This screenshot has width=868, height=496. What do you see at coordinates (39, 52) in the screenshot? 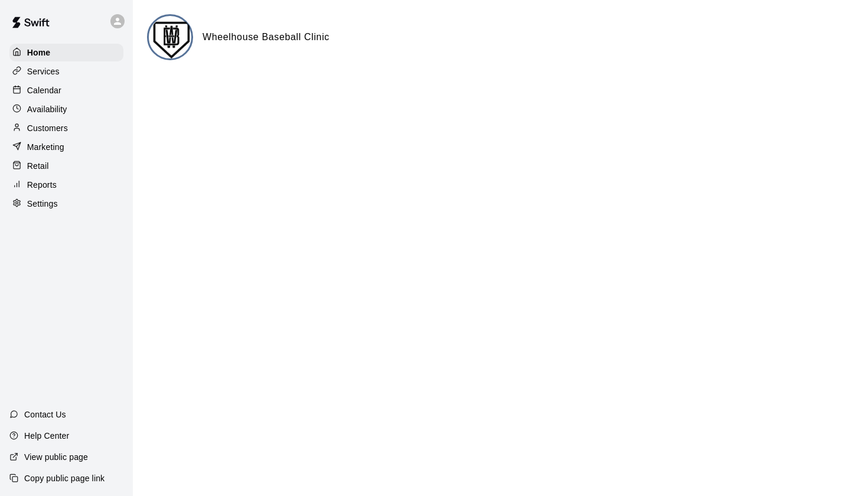
I see `p: Home` at bounding box center [39, 52].